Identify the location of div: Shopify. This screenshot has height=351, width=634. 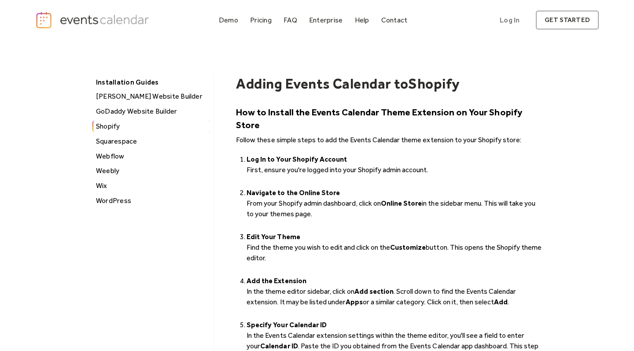
(151, 126).